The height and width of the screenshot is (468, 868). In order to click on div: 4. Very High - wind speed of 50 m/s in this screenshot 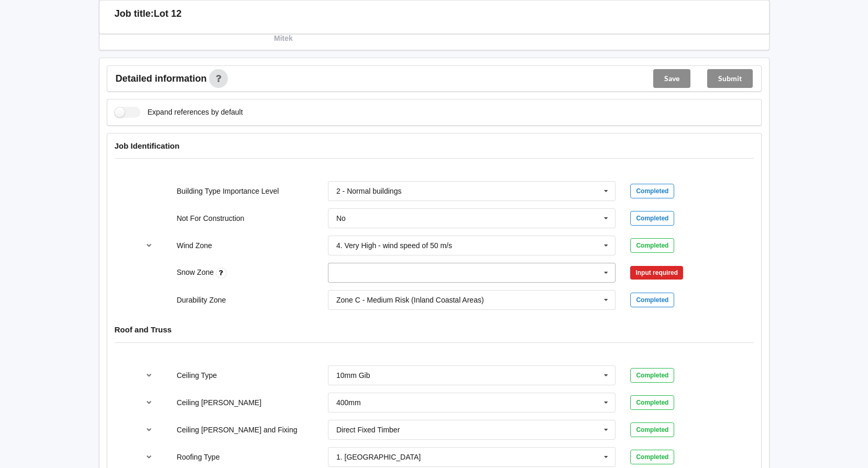, I will do `click(394, 245)`.